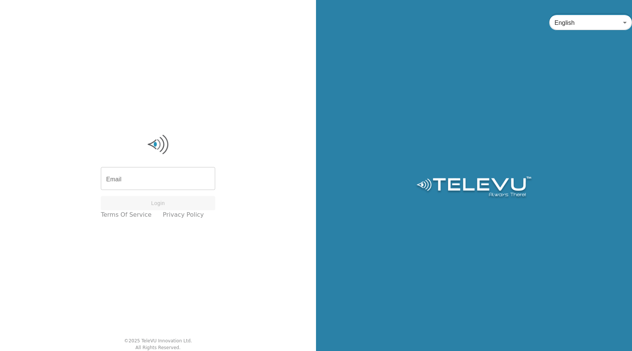 This screenshot has width=632, height=351. What do you see at coordinates (158, 347) in the screenshot?
I see `div: All Rights Reserved.` at bounding box center [158, 347].